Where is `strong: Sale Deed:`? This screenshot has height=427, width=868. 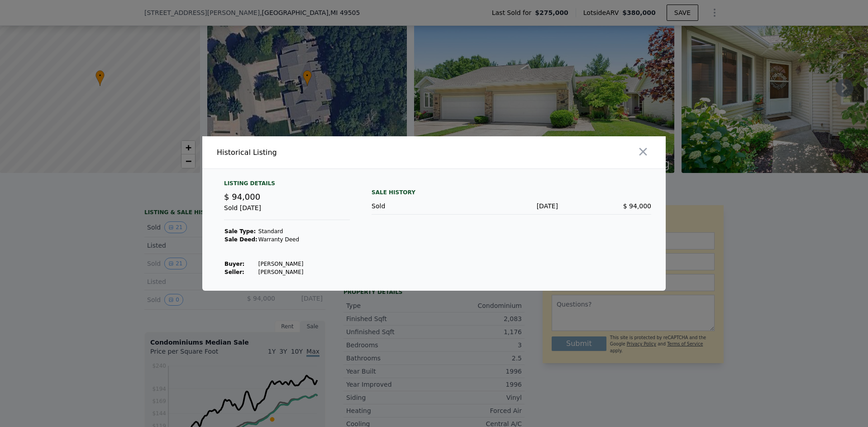 strong: Sale Deed: is located at coordinates (241, 239).